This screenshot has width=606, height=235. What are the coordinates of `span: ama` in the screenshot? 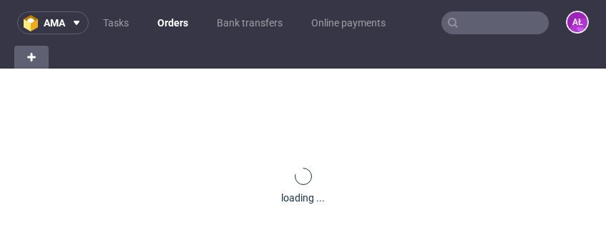 It's located at (54, 23).